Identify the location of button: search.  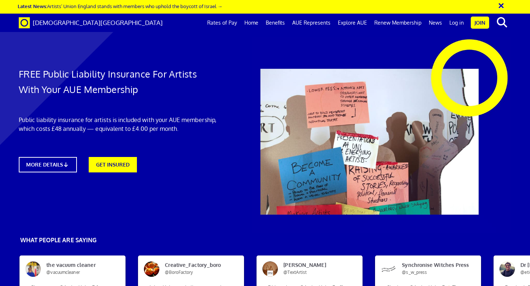
(501, 22).